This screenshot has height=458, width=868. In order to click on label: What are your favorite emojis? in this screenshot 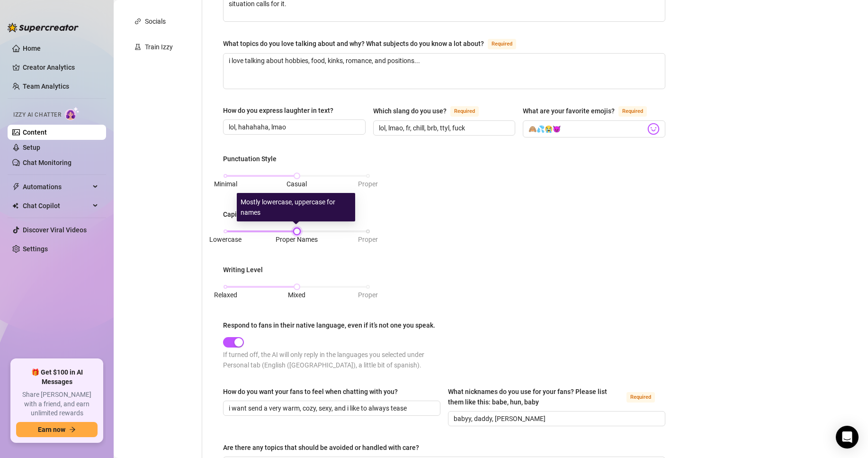, I will do `click(590, 111)`.